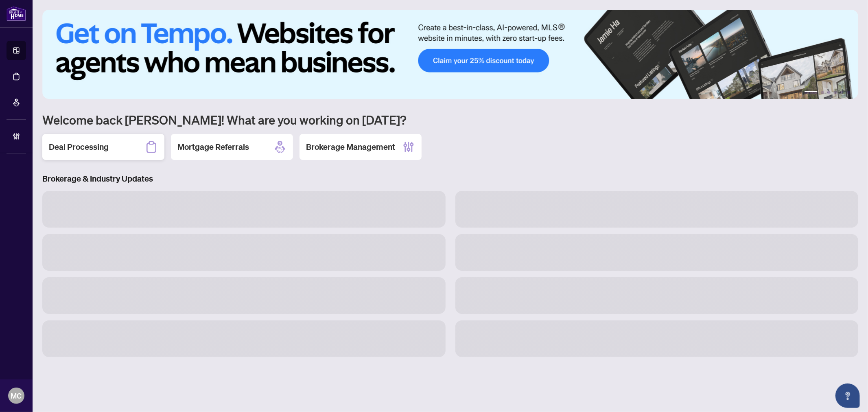 The width and height of the screenshot is (868, 412). Describe the element at coordinates (450, 178) in the screenshot. I see `h3: Brokerage & Industry Updates` at that location.